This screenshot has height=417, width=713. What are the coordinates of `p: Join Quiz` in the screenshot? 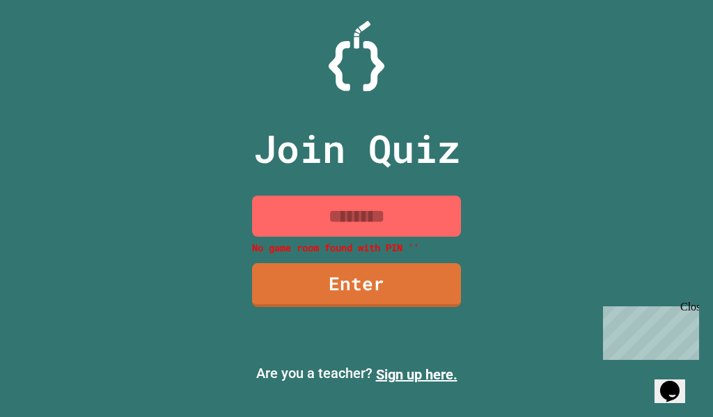 It's located at (356, 148).